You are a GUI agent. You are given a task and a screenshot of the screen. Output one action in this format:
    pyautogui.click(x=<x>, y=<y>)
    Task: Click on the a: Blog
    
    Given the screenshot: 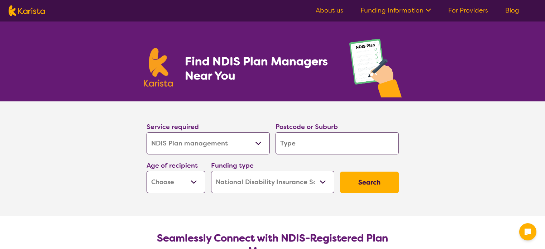 What is the action you would take?
    pyautogui.click(x=512, y=10)
    